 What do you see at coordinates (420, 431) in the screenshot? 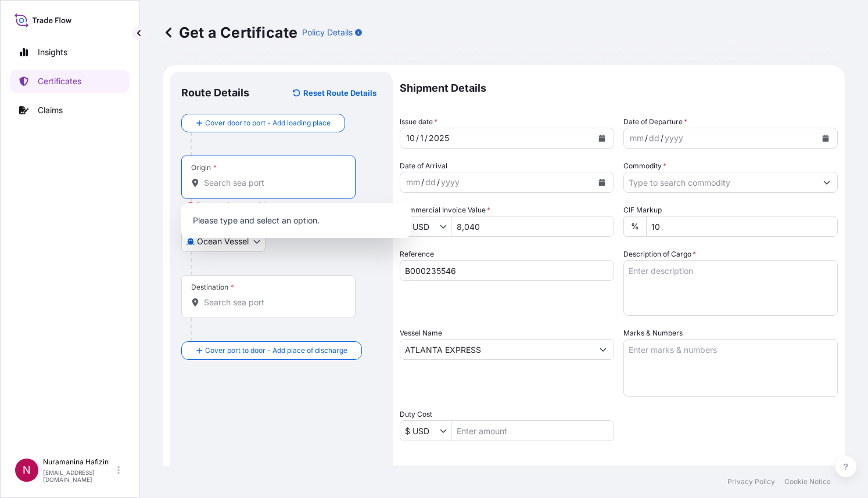
I see `input: Duty Cost` at bounding box center [420, 431].